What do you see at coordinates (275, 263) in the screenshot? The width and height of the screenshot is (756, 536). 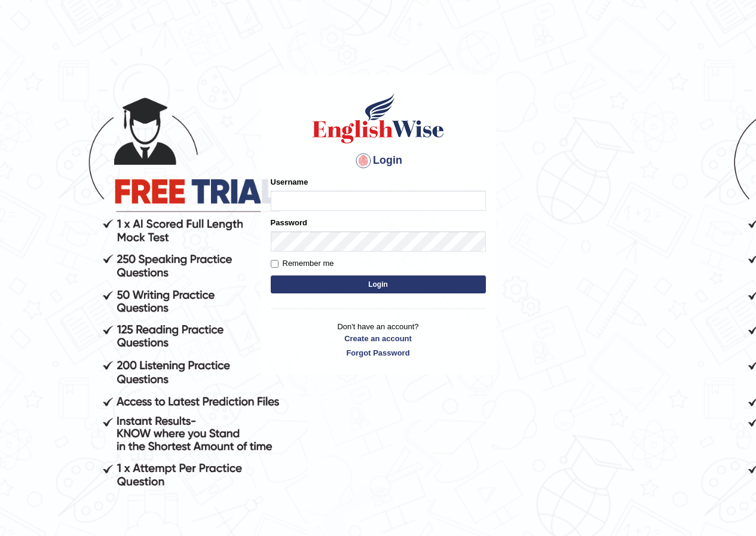 I see `input: Remember me` at bounding box center [275, 263].